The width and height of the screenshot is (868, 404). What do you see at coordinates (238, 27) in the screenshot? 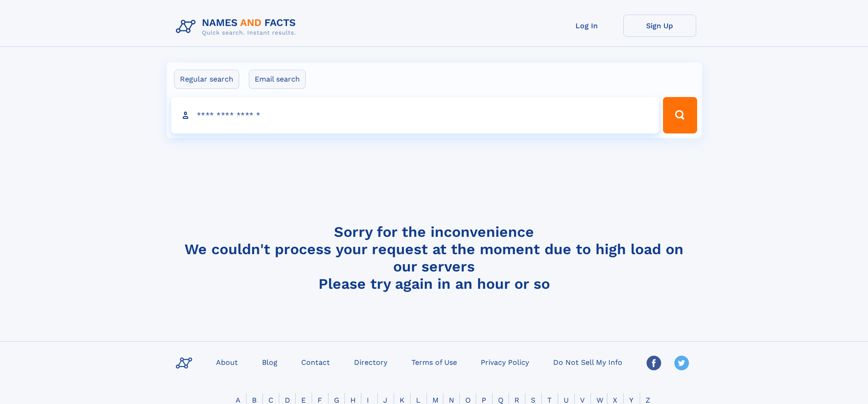
I see `img: Logo Names and Facts` at bounding box center [238, 27].